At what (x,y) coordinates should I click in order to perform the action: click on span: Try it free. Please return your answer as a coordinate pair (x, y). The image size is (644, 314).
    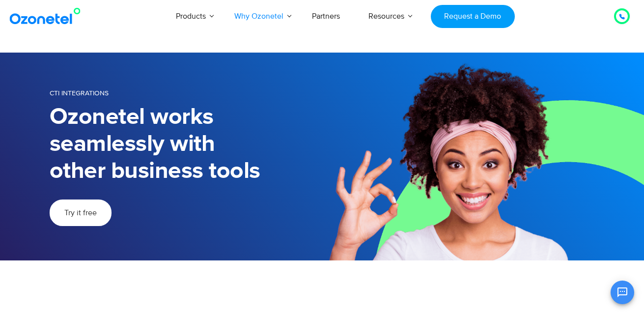
    Looking at the image, I should click on (81, 213).